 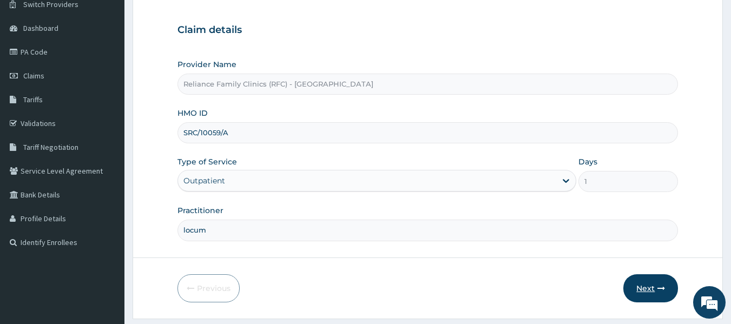 What do you see at coordinates (190, 18) in the screenshot?
I see `div: Minimize live chat window` at bounding box center [190, 18].